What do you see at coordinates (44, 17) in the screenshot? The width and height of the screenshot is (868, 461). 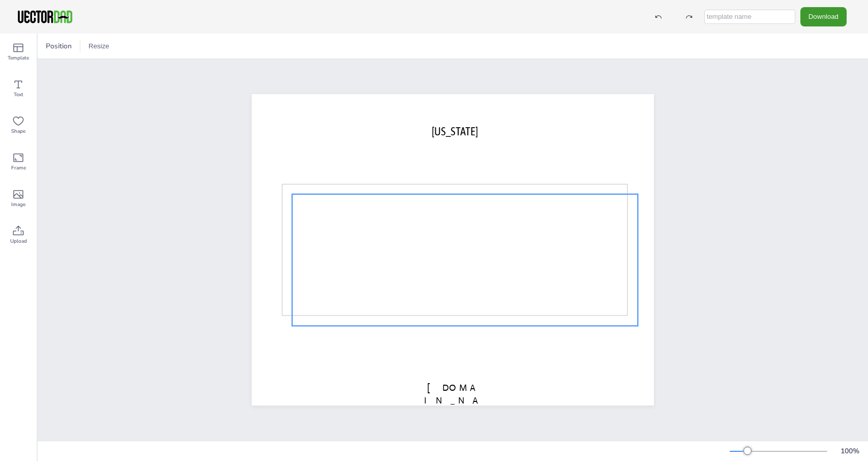 I see `img: VectorDad-1.png` at bounding box center [44, 17].